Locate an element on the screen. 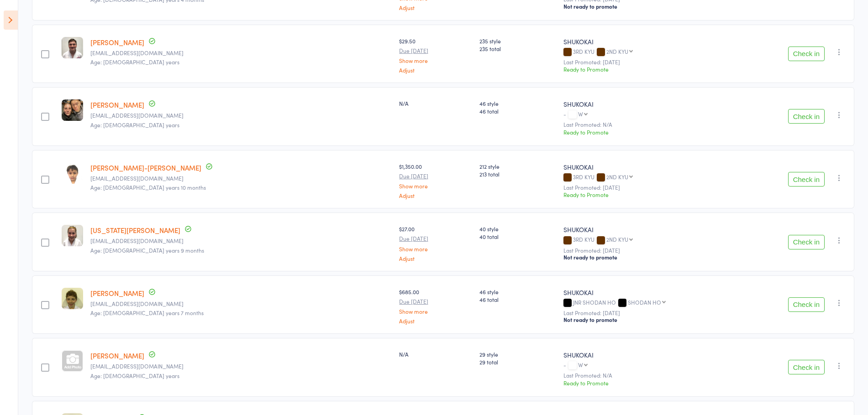 The width and height of the screenshot is (868, 415). div: $29.50 is located at coordinates (435, 55).